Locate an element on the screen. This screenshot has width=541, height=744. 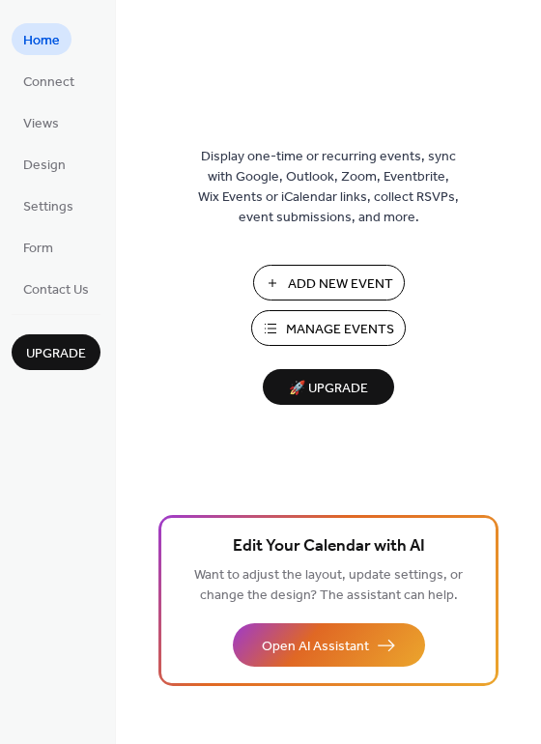
span: Edit Your Calendar with AI is located at coordinates (329, 547).